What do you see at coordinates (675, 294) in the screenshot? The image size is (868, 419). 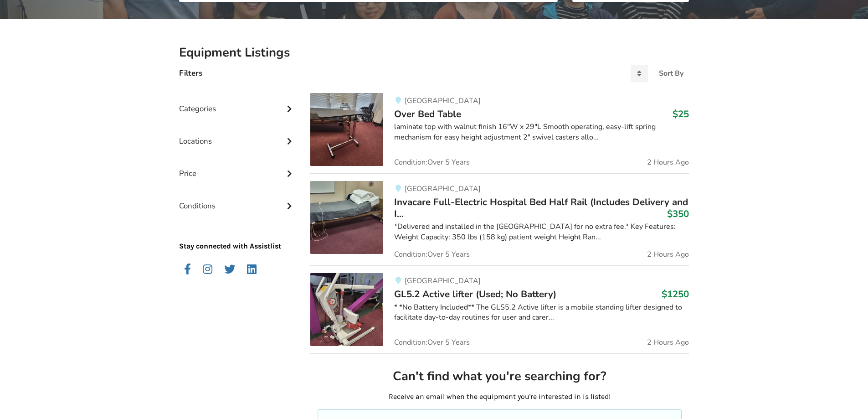 I see `h3: $1250` at bounding box center [675, 294].